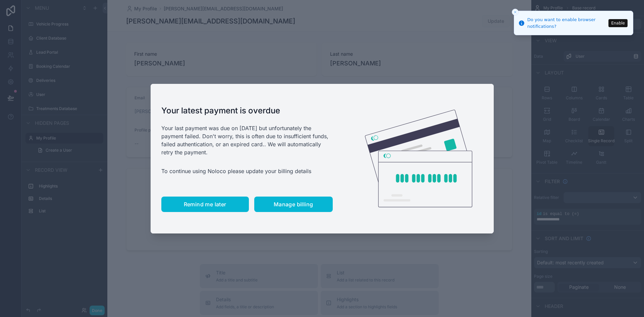 Image resolution: width=644 pixels, height=317 pixels. Describe the element at coordinates (293, 204) in the screenshot. I see `button: Manage billing` at that location.